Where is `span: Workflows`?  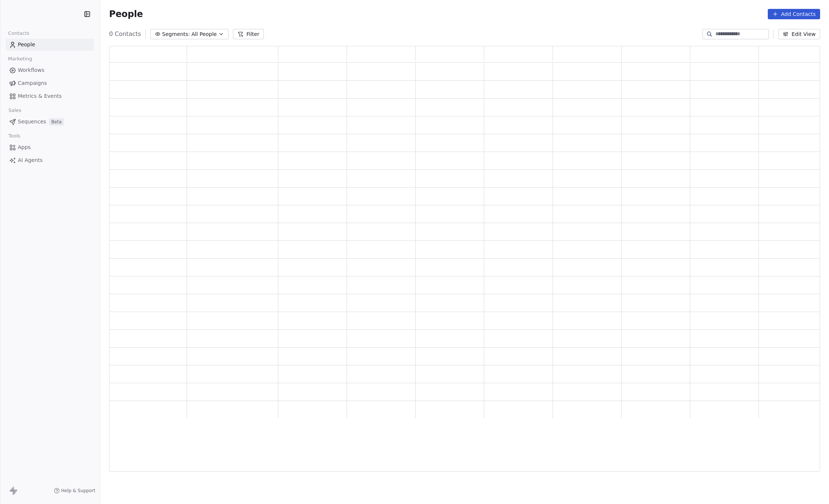
span: Workflows is located at coordinates (31, 70).